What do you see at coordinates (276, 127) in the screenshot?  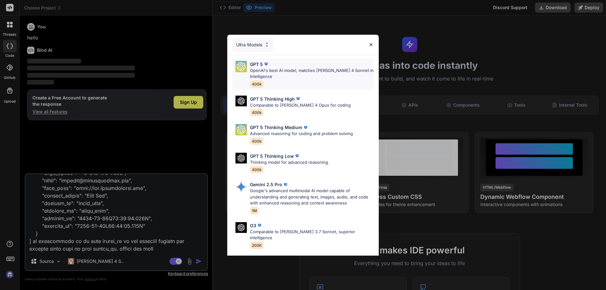 I see `p: GPT 5 Thinking Medium` at bounding box center [276, 127].